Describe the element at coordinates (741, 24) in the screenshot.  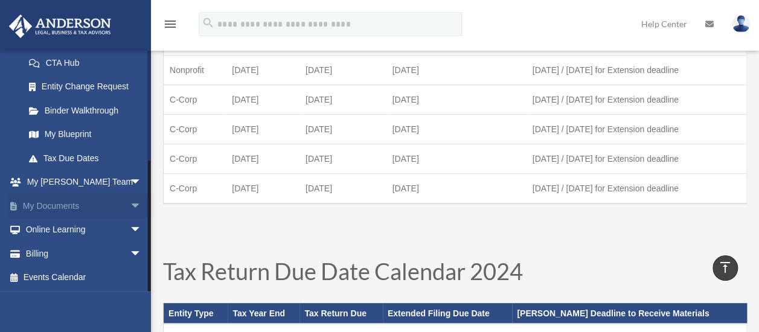
I see `img: User Pic` at that location.